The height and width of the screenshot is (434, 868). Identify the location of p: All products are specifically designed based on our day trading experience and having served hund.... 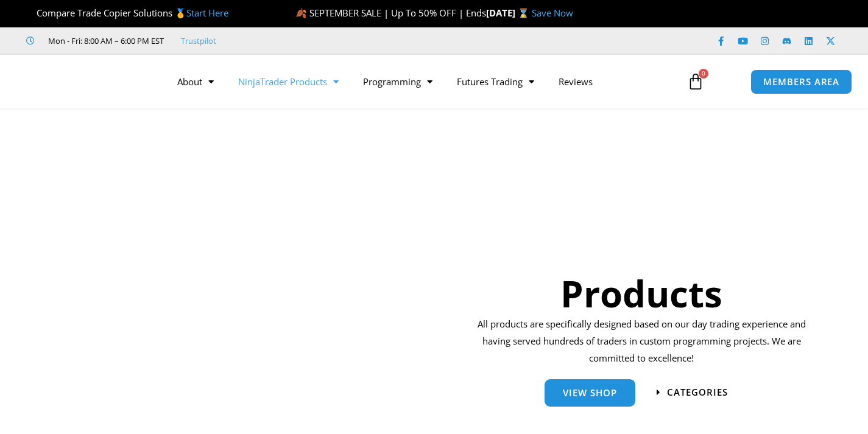
(641, 342).